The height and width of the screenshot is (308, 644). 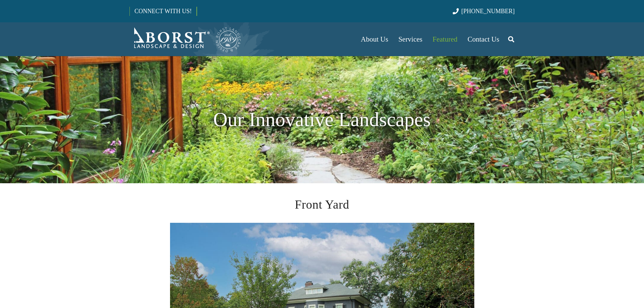 I want to click on h2: Front Yard, so click(x=322, y=205).